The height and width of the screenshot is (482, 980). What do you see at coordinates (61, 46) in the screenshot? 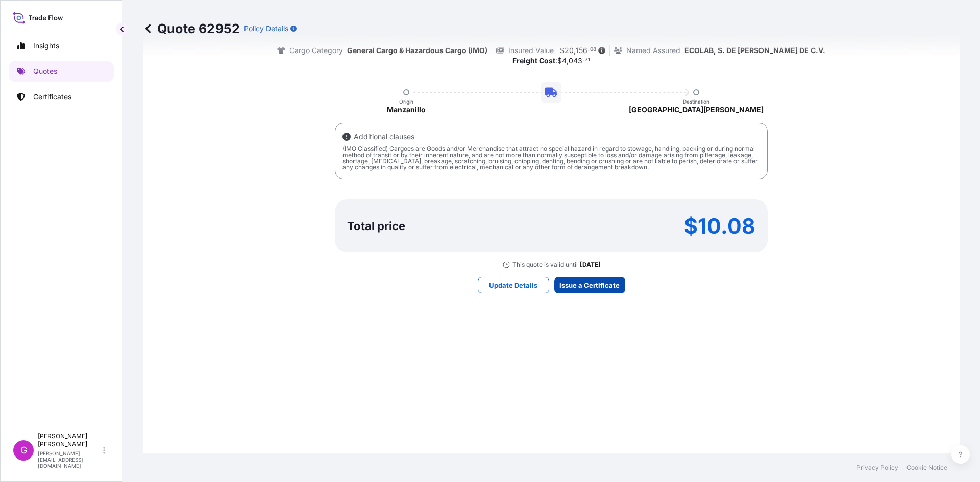
I see `a: Insights` at bounding box center [61, 46].